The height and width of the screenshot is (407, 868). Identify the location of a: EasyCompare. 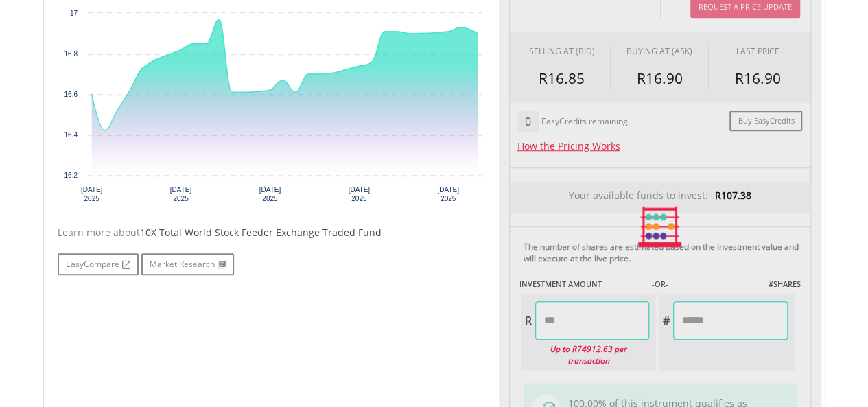
(98, 264).